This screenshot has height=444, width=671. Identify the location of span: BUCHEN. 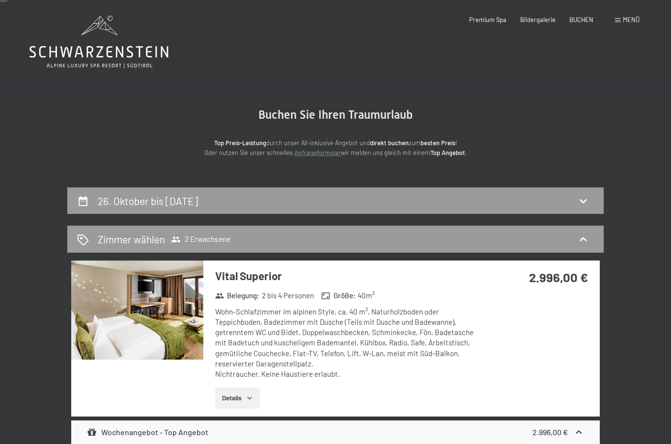
(581, 20).